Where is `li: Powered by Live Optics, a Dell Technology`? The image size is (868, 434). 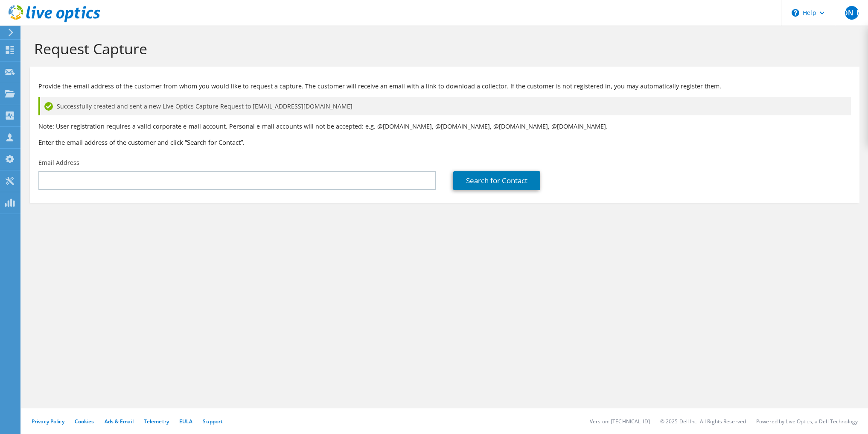 li: Powered by Live Optics, a Dell Technology is located at coordinates (807, 421).